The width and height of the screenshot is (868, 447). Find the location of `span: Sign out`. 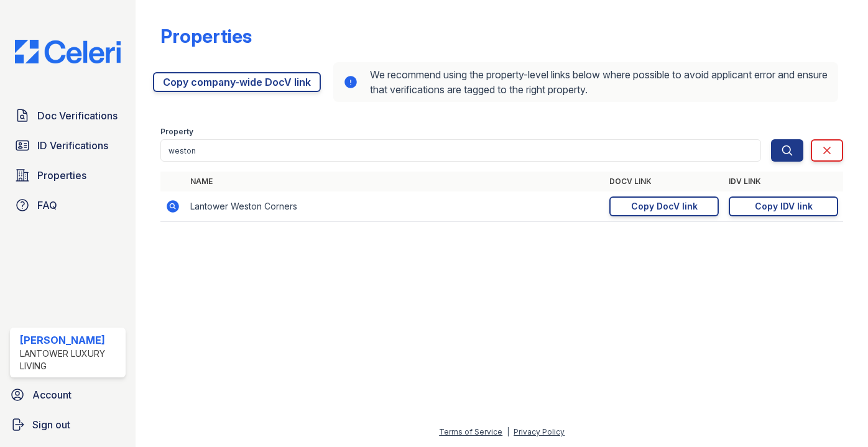

span: Sign out is located at coordinates (51, 424).